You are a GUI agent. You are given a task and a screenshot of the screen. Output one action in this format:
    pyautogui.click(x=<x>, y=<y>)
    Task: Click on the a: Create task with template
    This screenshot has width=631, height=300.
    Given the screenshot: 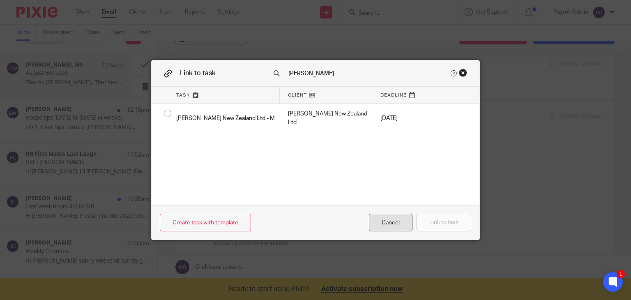 What is the action you would take?
    pyautogui.click(x=205, y=222)
    